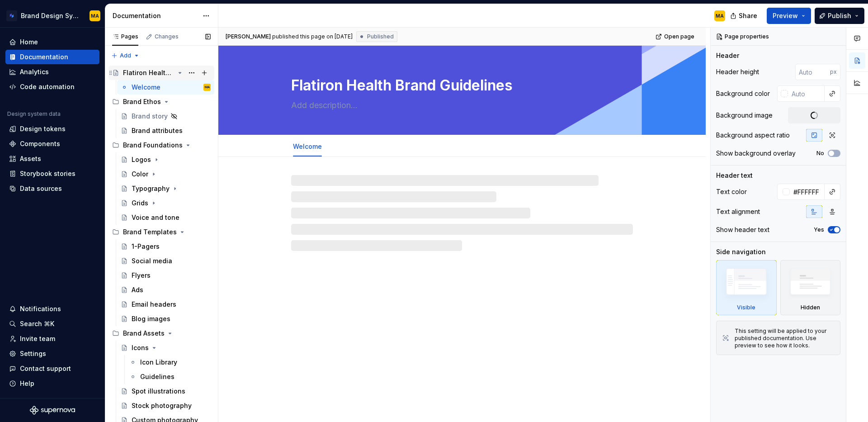 The width and height of the screenshot is (868, 422). I want to click on div: 1-Pagers, so click(146, 246).